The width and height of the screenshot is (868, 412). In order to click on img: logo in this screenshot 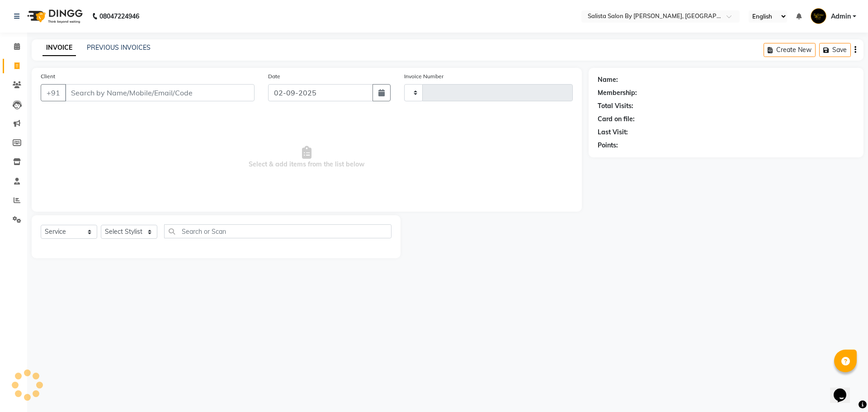, I will do `click(54, 17)`.